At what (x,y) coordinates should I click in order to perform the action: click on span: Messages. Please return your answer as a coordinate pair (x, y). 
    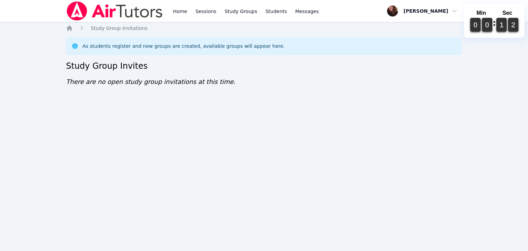
    Looking at the image, I should click on (307, 11).